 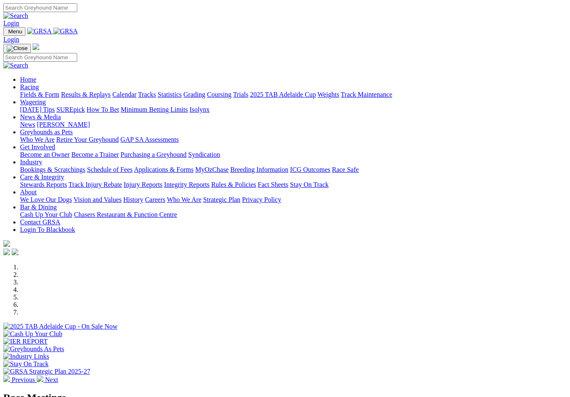 What do you see at coordinates (221, 199) in the screenshot?
I see `a: Strategic Plan` at bounding box center [221, 199].